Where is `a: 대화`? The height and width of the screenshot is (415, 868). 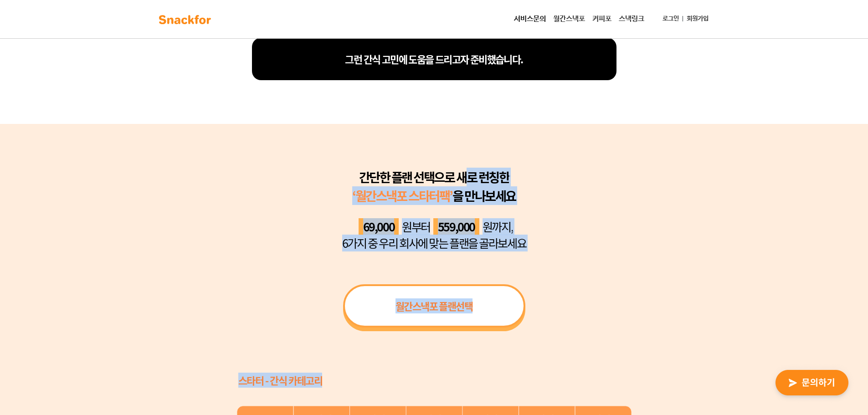 a: 대화 is located at coordinates (89, 300).